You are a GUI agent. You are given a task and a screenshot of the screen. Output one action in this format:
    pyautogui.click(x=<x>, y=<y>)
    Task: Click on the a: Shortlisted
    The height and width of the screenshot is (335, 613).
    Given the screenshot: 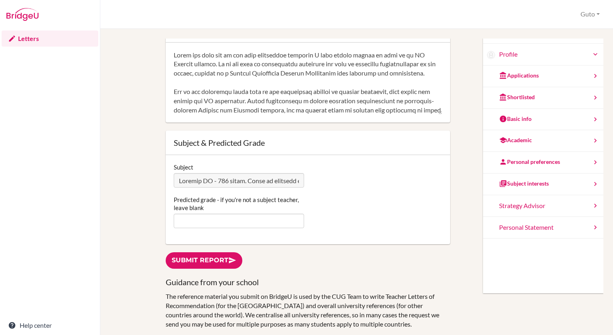 What is the action you would take?
    pyautogui.click(x=543, y=98)
    